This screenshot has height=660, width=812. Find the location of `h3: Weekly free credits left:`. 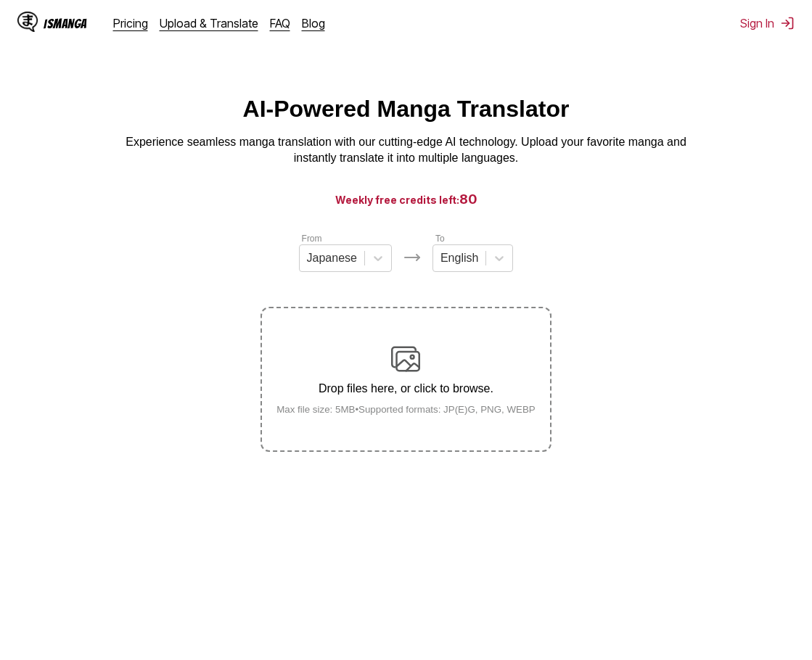

h3: Weekly free credits left: is located at coordinates (406, 199).